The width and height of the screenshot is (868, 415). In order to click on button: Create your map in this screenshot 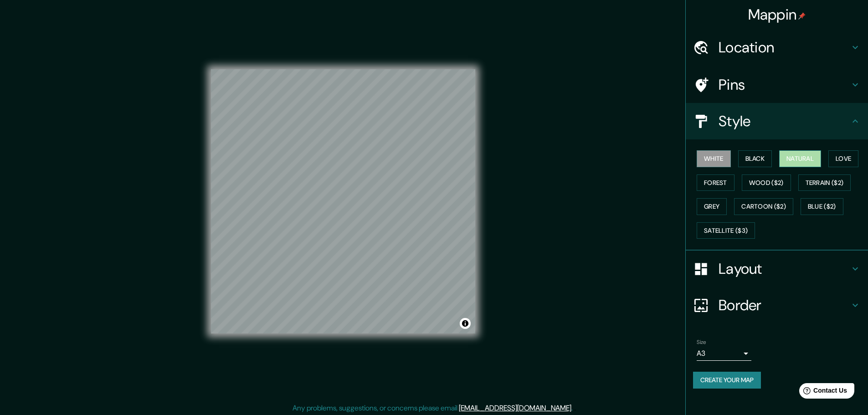, I will do `click(727, 380)`.